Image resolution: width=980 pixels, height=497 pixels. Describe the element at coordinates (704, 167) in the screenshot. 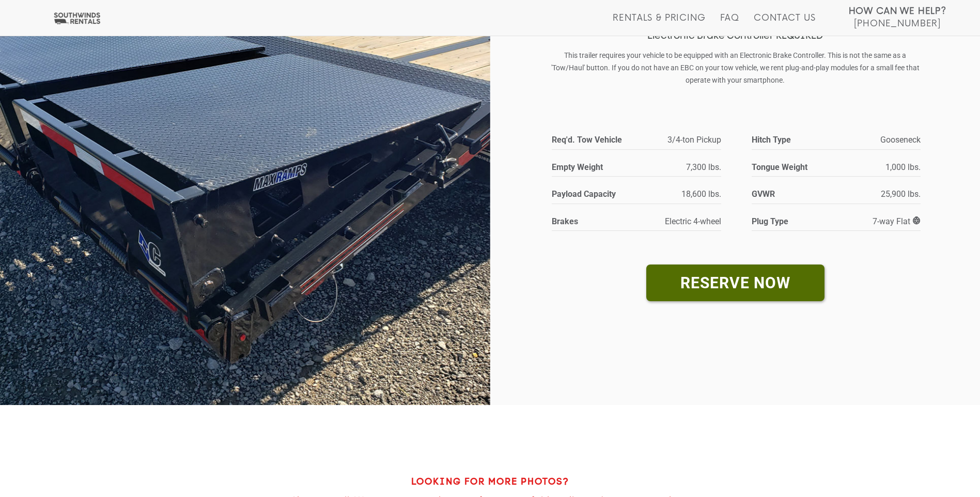

I see `span: 7,300 lbs.` at that location.